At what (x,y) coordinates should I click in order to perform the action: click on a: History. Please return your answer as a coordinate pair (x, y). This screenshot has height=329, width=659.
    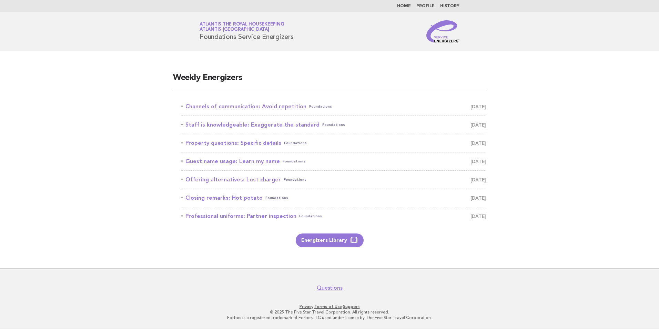
    Looking at the image, I should click on (450, 6).